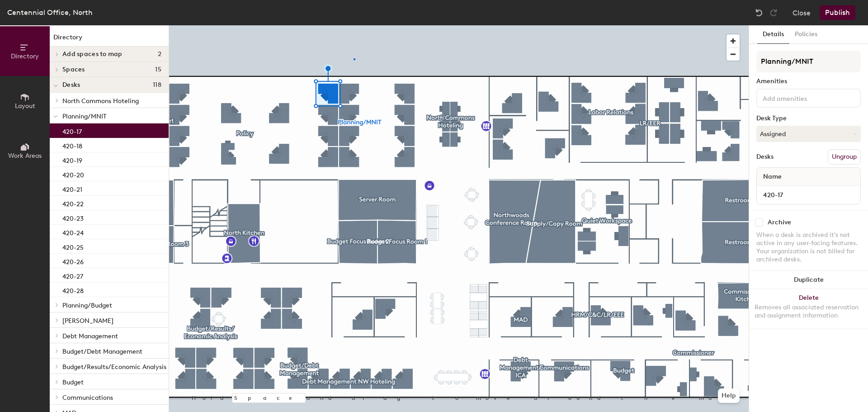 This screenshot has width=868, height=412. What do you see at coordinates (808, 247) in the screenshot?
I see `div: When a desk is archived it's not active in any user-facing features. Your organization is not bil...` at bounding box center [808, 247].